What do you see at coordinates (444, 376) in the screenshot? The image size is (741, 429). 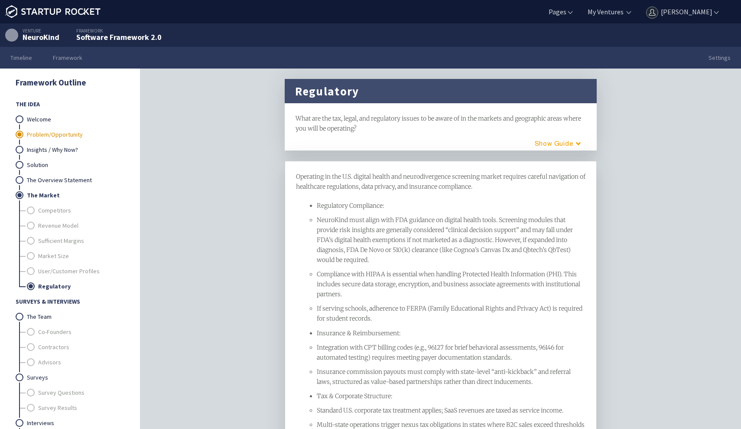 I see `span: Insurance commission payouts must comply with state-level “anti-kickback” and referral laws, stru...` at bounding box center [444, 376].